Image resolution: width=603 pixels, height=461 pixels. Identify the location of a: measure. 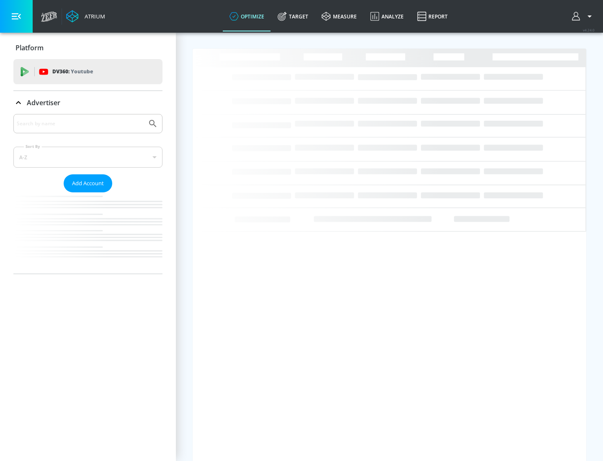
(339, 16).